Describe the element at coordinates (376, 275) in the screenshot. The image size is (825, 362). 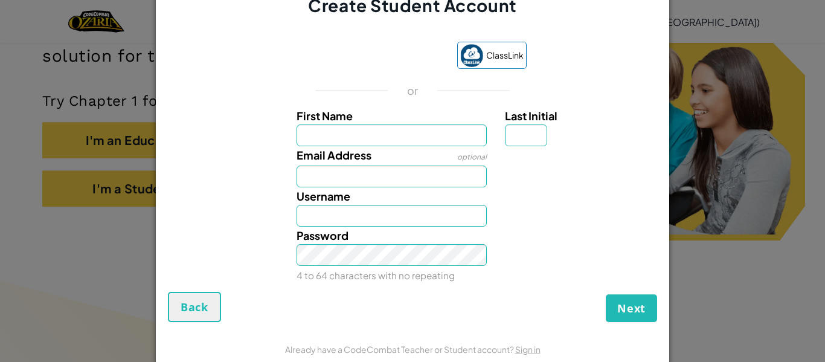
I see `small: 4 to 64 characters with no repeating` at that location.